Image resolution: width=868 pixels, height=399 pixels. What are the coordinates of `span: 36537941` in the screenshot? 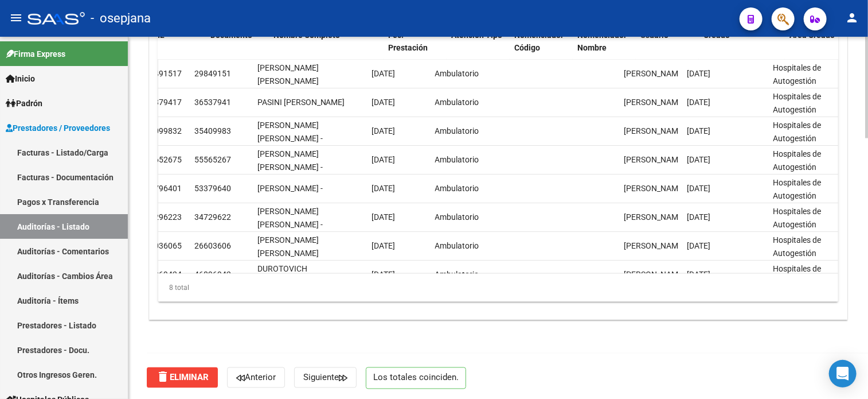 It's located at (213, 103).